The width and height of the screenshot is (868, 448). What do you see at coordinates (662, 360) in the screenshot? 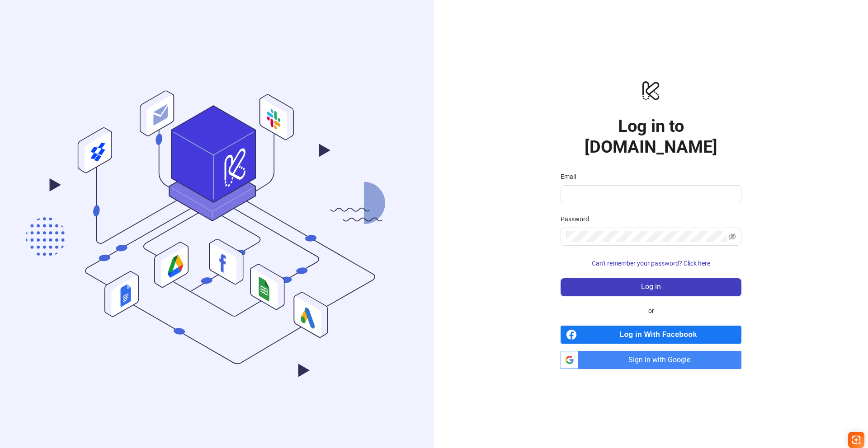
I see `span: Sign in with Google` at bounding box center [662, 360].